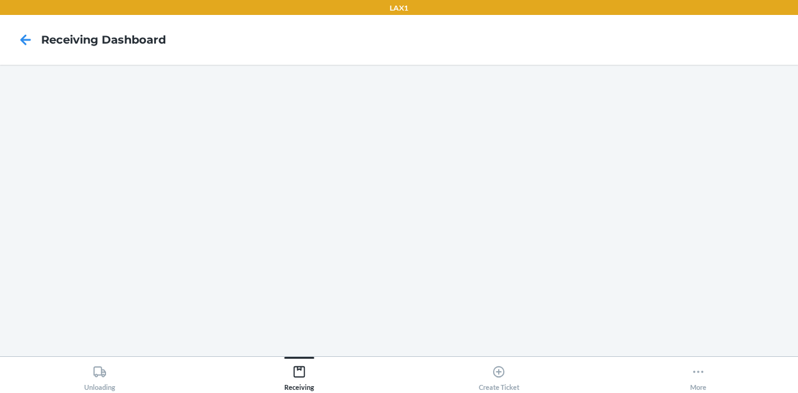 This screenshot has width=798, height=393. What do you see at coordinates (100, 376) in the screenshot?
I see `div: Unloading` at bounding box center [100, 376].